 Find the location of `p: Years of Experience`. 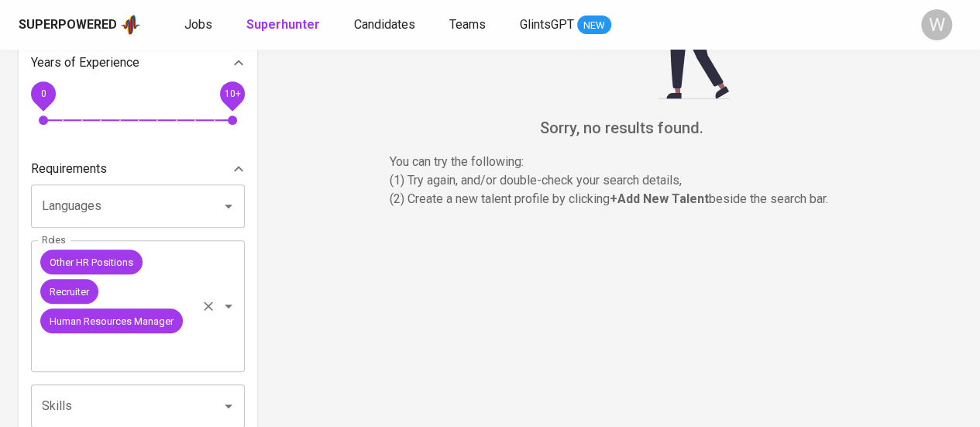

p: Years of Experience is located at coordinates (85, 62).